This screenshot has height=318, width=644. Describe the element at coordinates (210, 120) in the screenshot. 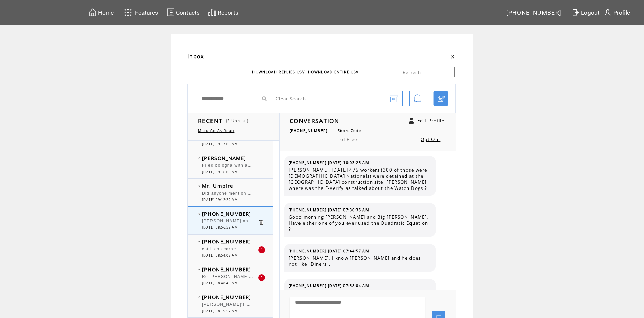

I see `span: RECENT` at that location.